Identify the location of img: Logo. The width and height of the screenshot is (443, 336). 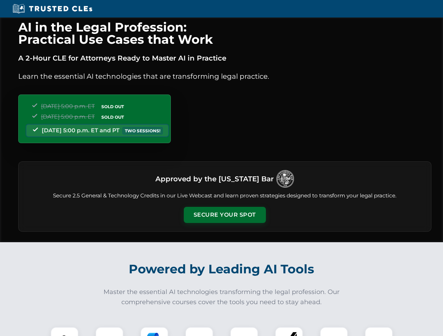
(285, 179).